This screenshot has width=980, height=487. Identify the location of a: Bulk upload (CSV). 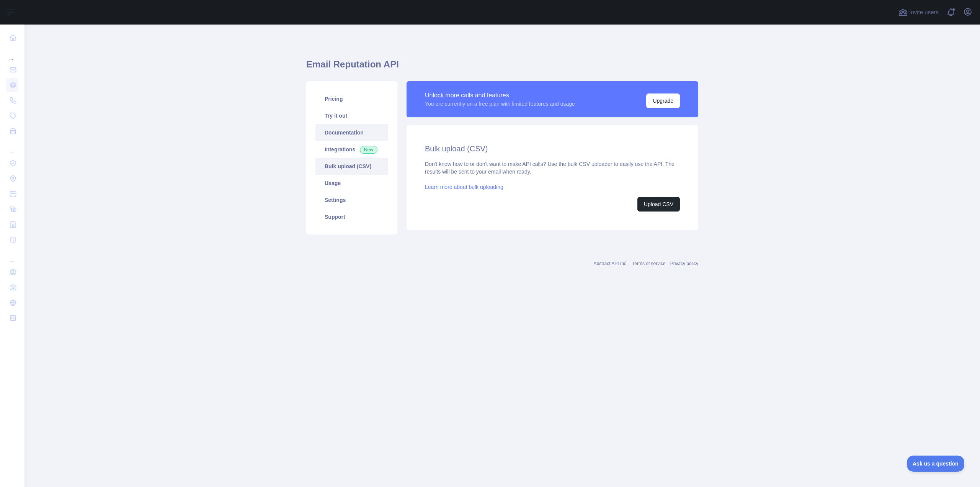
(351, 166).